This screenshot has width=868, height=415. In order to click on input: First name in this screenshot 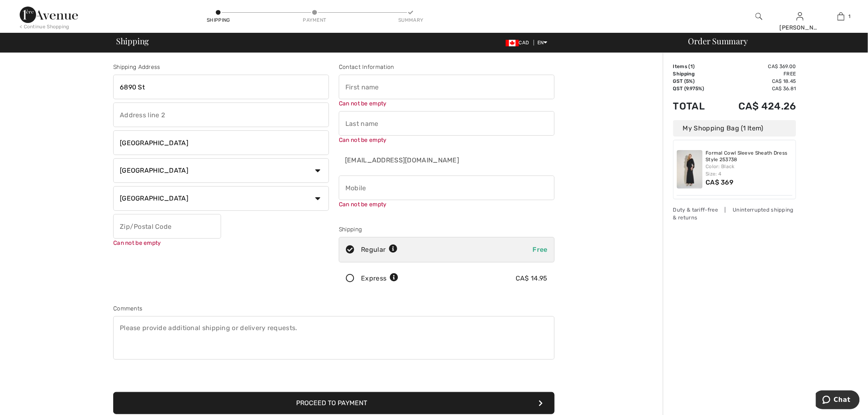, I will do `click(447, 87)`.